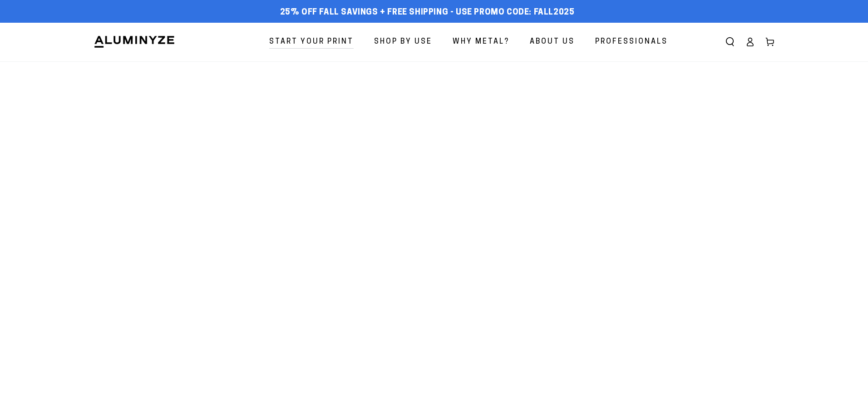 Image resolution: width=868 pixels, height=420 pixels. What do you see at coordinates (403, 42) in the screenshot?
I see `span: Shop By Use` at bounding box center [403, 42].